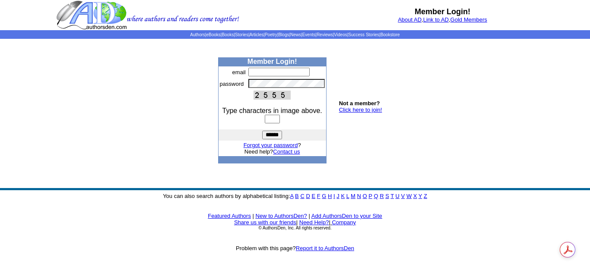  I want to click on img: This Is CAPTCHA Image, so click(272, 95).